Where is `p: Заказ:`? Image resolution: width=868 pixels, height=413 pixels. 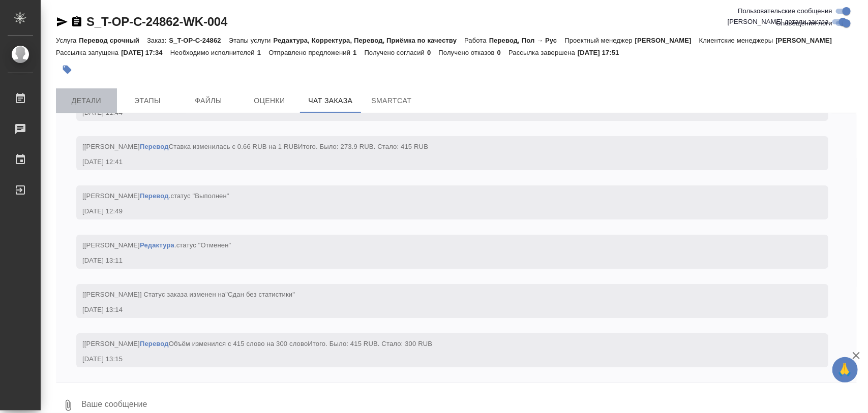
p: Заказ: is located at coordinates (158, 40).